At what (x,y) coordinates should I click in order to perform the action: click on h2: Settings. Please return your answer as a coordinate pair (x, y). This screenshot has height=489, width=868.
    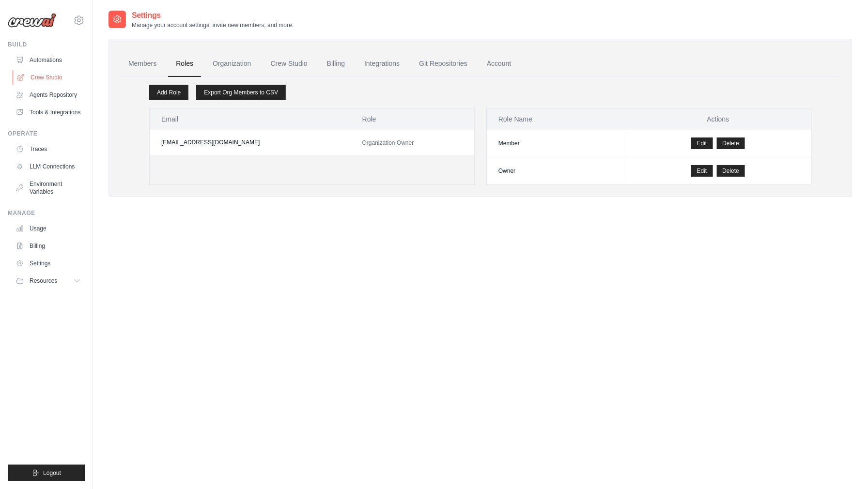
    Looking at the image, I should click on (213, 15).